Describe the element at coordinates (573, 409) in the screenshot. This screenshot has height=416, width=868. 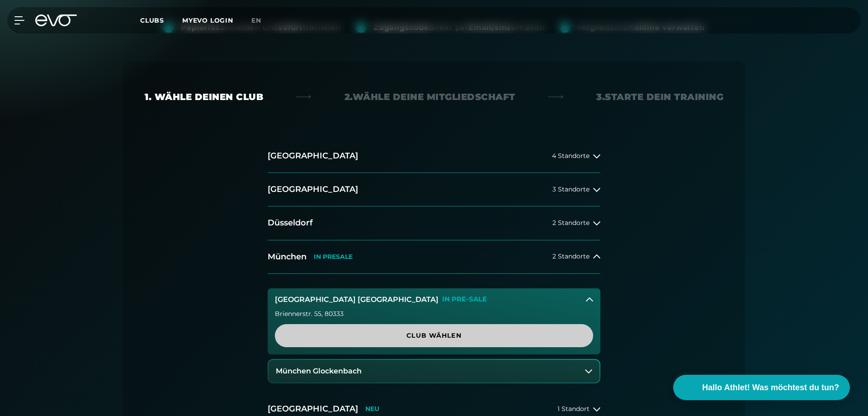
I see `span: 1 Standort` at that location.